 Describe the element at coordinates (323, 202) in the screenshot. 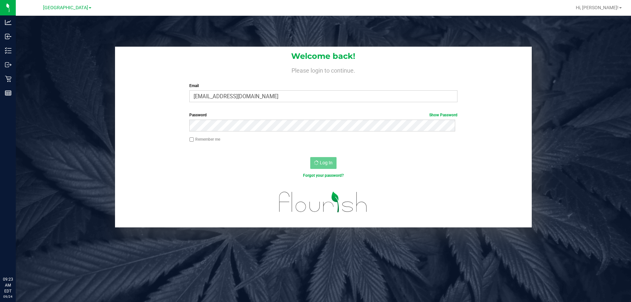

I see `img: flourish_logo.svg` at that location.